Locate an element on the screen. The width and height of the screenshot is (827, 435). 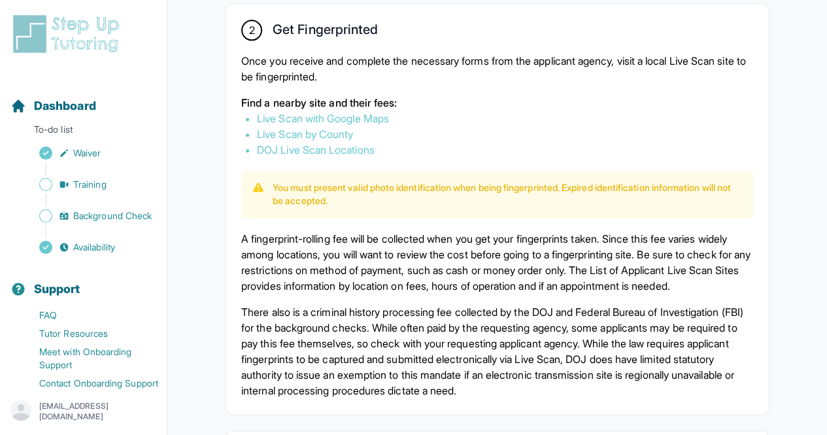
span: Waiver is located at coordinates (87, 153).